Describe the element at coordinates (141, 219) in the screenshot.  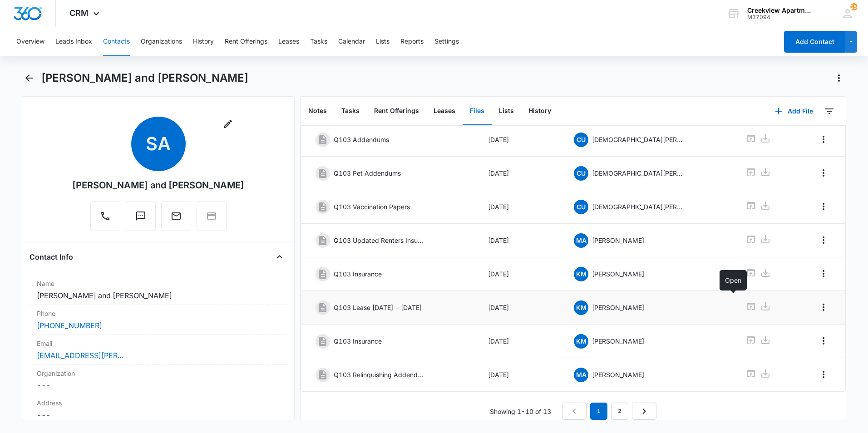
I see `a: Text` at that location.